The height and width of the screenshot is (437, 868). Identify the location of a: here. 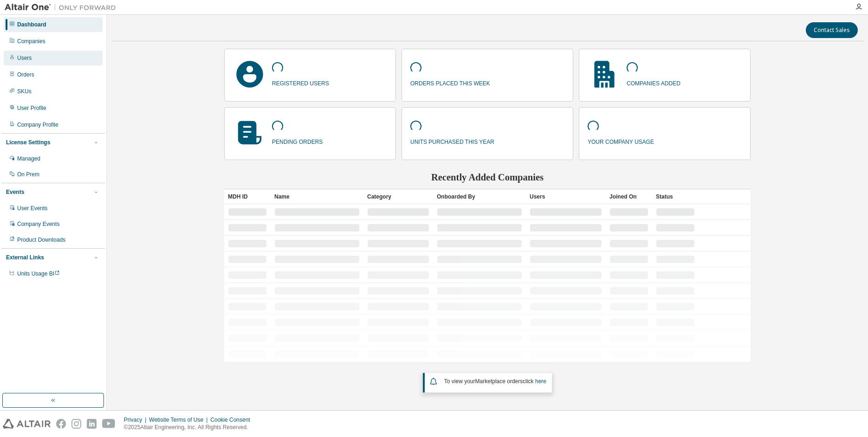
(541, 381).